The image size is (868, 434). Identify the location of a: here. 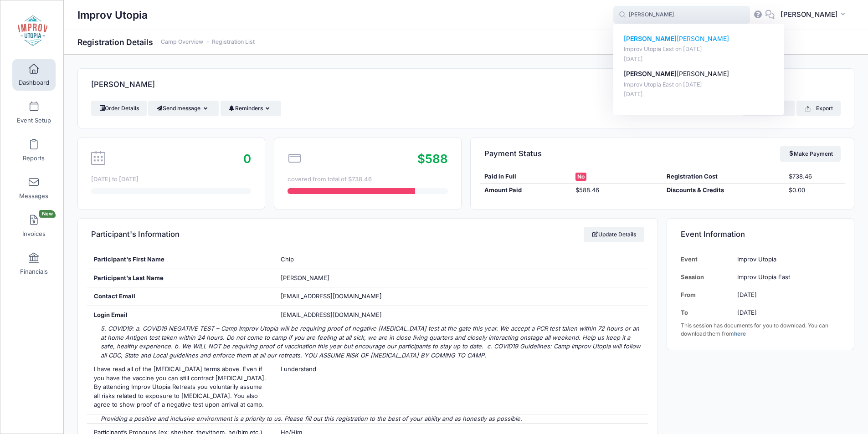
(740, 333).